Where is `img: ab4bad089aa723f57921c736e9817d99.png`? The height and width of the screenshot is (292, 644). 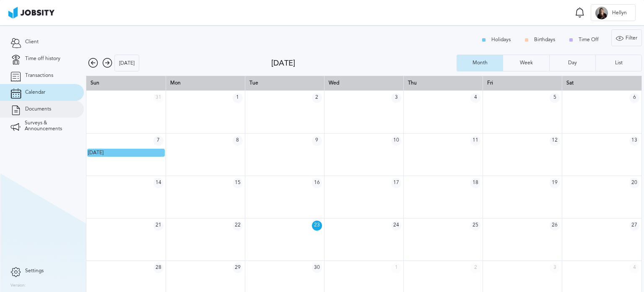 img: ab4bad089aa723f57921c736e9817d99.png is located at coordinates (31, 12).